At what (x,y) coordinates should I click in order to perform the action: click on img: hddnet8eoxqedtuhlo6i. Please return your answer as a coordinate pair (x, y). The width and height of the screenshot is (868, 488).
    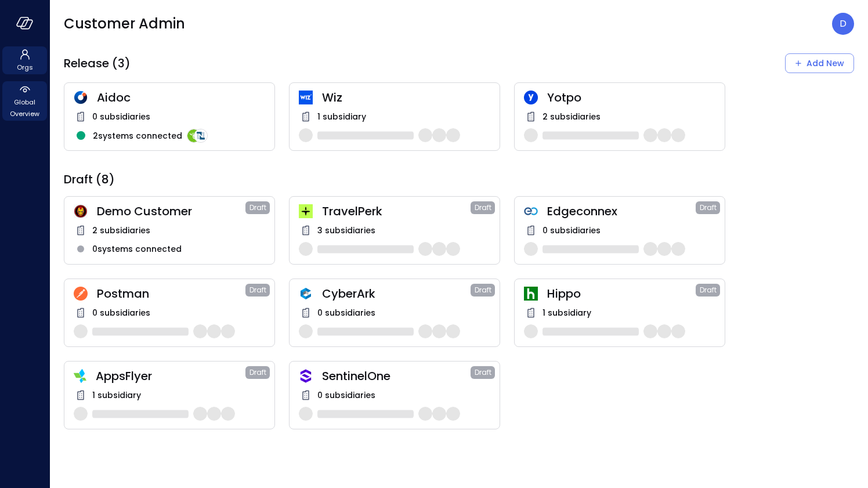
    Looking at the image, I should click on (80, 97).